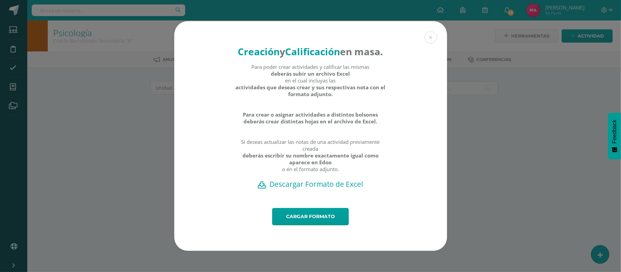  I want to click on h2: Descargar Formato de Excel, so click(310, 184).